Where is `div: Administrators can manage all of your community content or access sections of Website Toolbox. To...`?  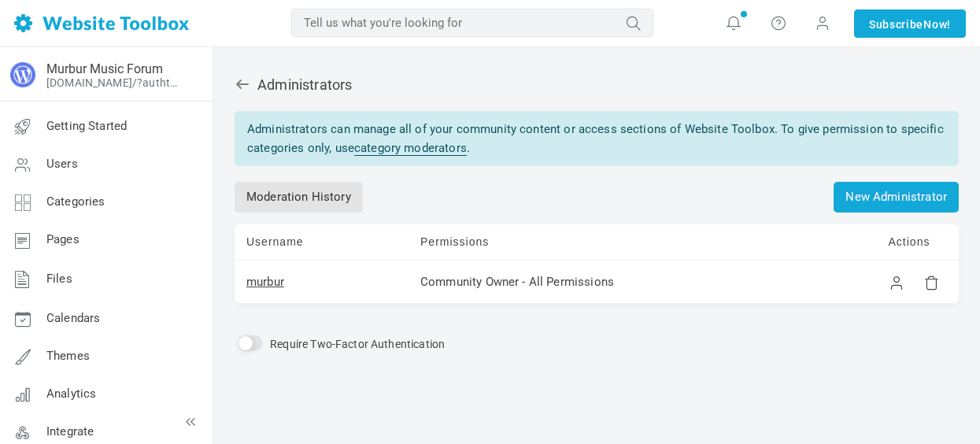 div: Administrators can manage all of your community content or access sections of Website Toolbox. To... is located at coordinates (596, 139).